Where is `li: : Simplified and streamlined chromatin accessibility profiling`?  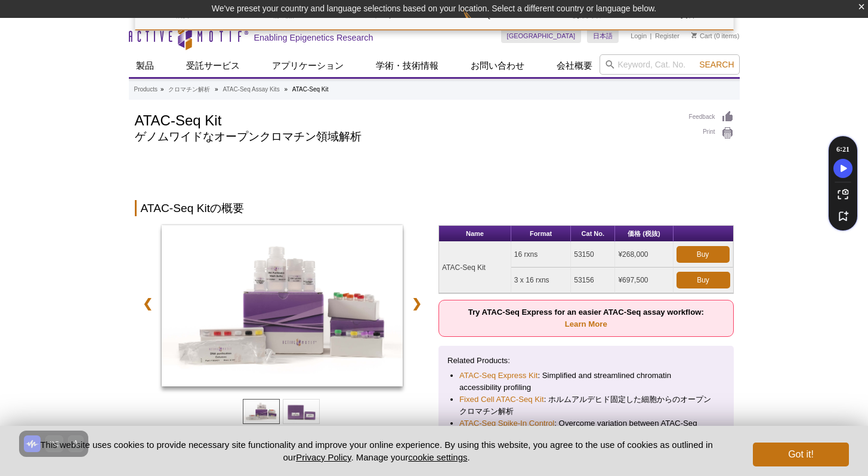
li: : Simplified and streamlined chromatin accessibility profiling is located at coordinates (586, 382).